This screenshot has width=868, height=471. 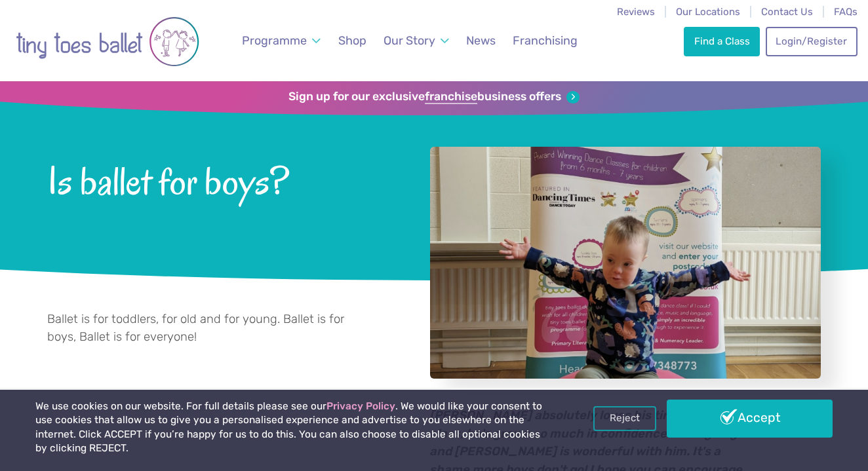 I want to click on span: News, so click(x=480, y=40).